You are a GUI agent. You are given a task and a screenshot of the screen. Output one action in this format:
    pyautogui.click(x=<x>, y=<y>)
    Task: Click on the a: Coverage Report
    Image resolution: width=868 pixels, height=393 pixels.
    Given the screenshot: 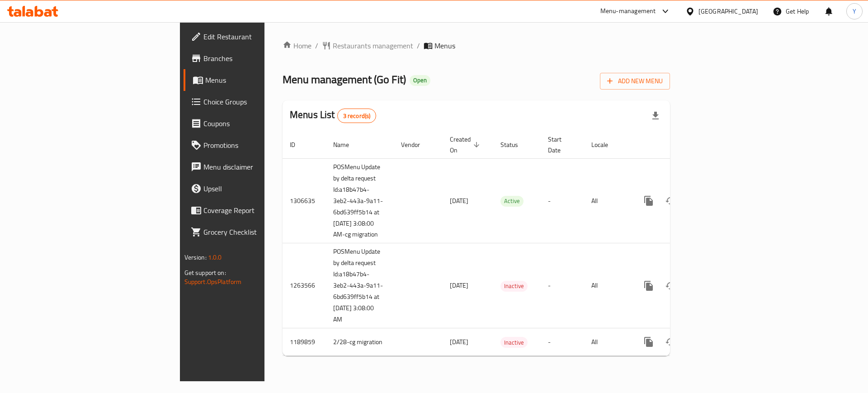 What is the action you would take?
    pyautogui.click(x=254, y=210)
    